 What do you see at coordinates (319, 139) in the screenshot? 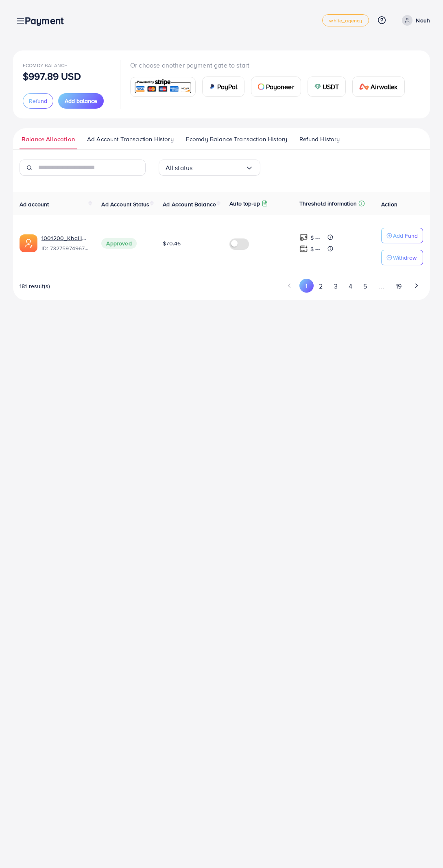
I see `span: Refund History` at bounding box center [319, 139].